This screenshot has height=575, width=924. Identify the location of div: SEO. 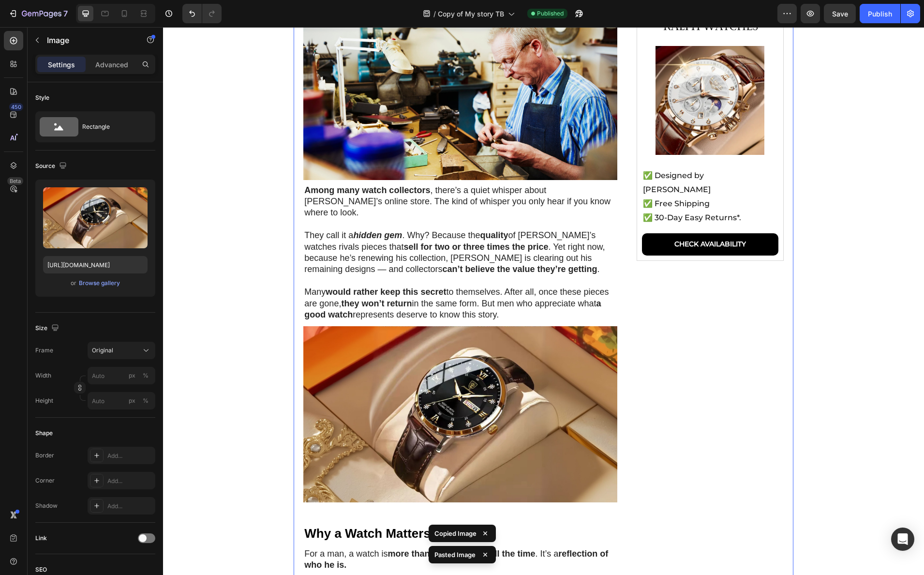
(41, 570).